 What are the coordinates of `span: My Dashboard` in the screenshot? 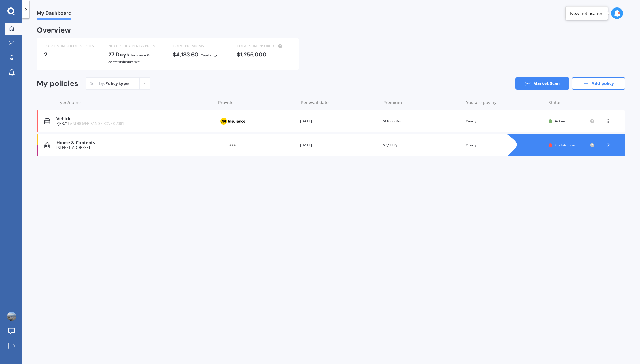 It's located at (54, 14).